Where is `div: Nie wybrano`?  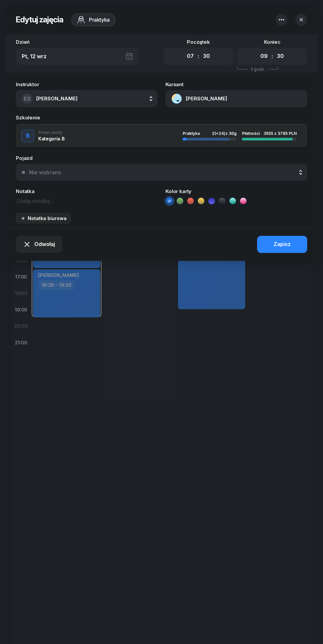 div: Nie wybrano is located at coordinates (45, 172).